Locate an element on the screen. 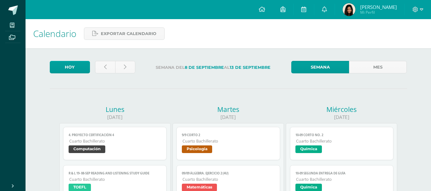 This screenshot has width=431, height=191. span: 10-09 SEGUNDA ENTREGA DE GUÍA is located at coordinates (342, 173).